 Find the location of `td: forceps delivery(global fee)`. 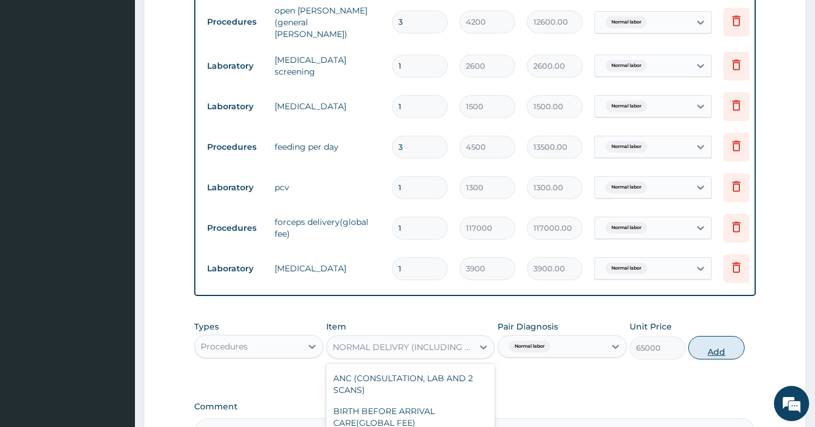

td: forceps delivery(global fee) is located at coordinates (328, 228).